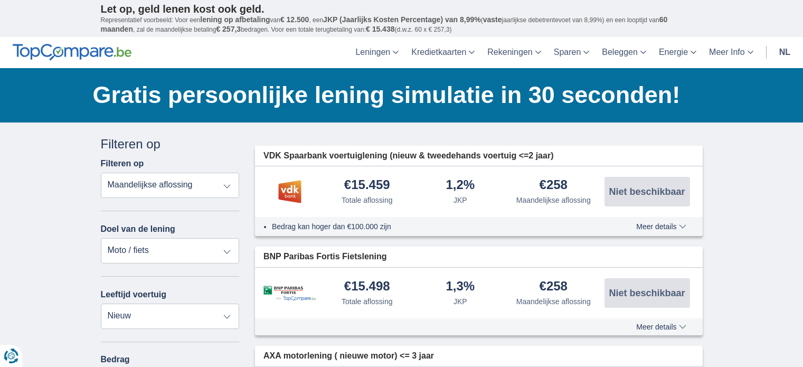 The height and width of the screenshot is (367, 803). What do you see at coordinates (402, 9) in the screenshot?
I see `p: Let op, geld lenen kost ook geld.` at bounding box center [402, 9].